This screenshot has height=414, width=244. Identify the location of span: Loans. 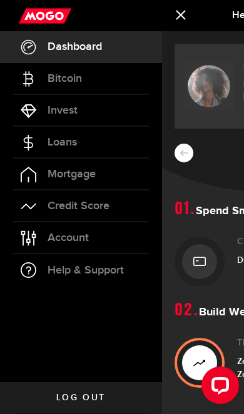
(62, 143).